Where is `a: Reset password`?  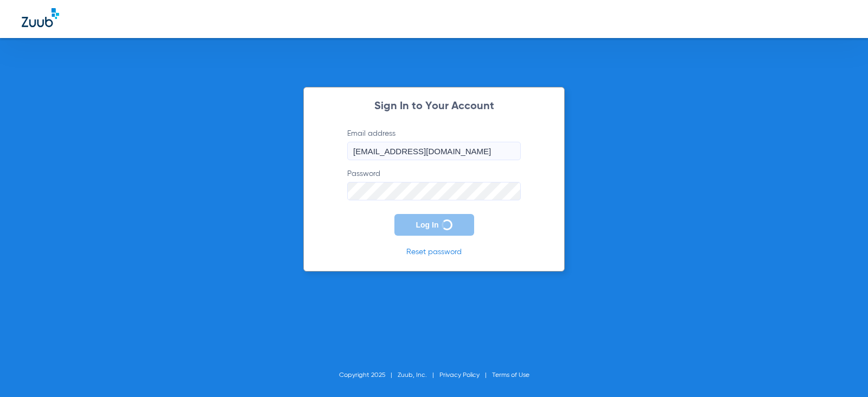
a: Reset password is located at coordinates (434, 252).